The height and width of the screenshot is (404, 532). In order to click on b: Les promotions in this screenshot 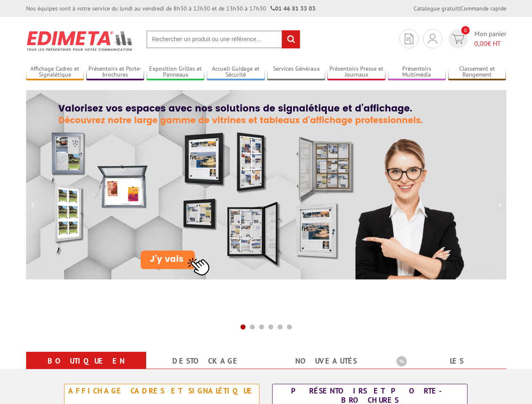, I will do `click(449, 362)`.